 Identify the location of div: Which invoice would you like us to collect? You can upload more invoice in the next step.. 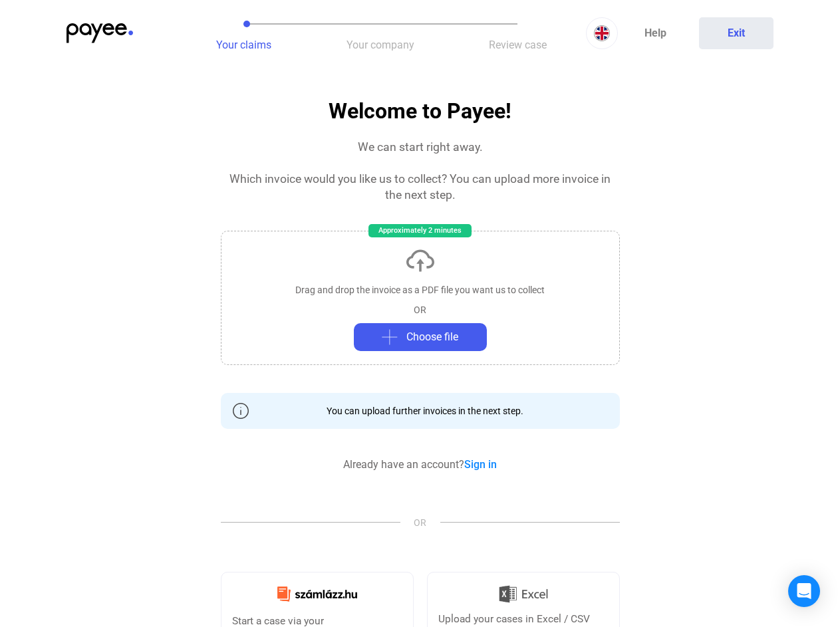
(420, 187).